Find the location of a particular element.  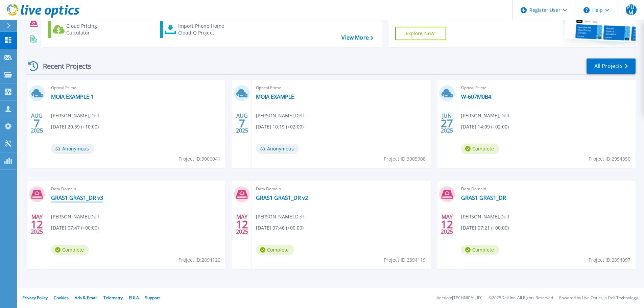

span: 27 is located at coordinates (447, 123).